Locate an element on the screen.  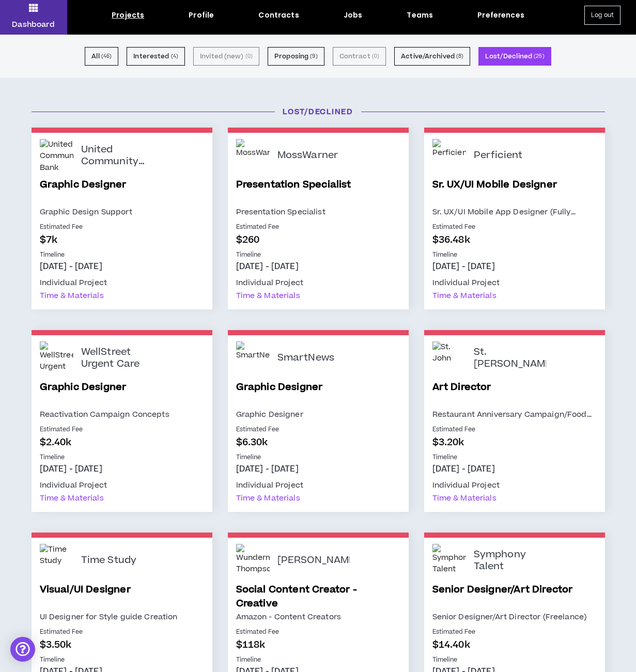
p: $7k is located at coordinates (122, 240).